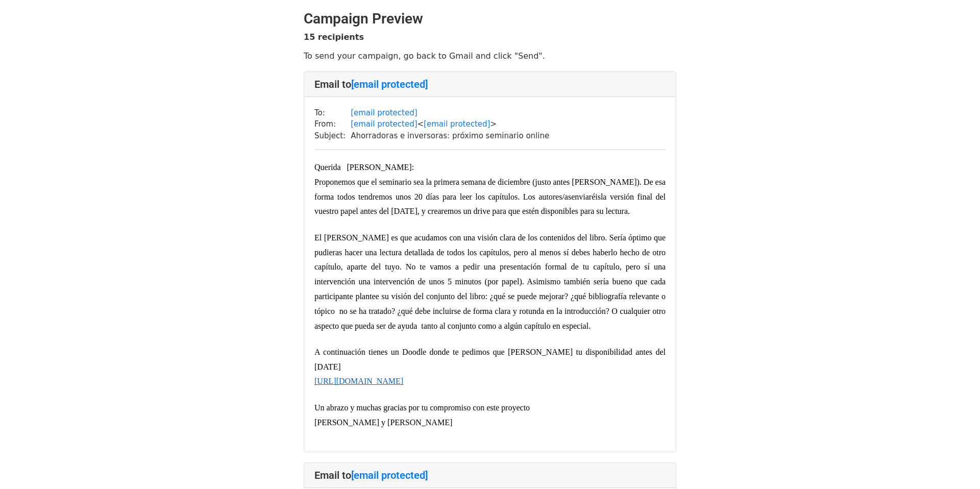  What do you see at coordinates (450, 136) in the screenshot?
I see `td: Ahorradoras e inversoras: próximo seminario online` at bounding box center [450, 136].